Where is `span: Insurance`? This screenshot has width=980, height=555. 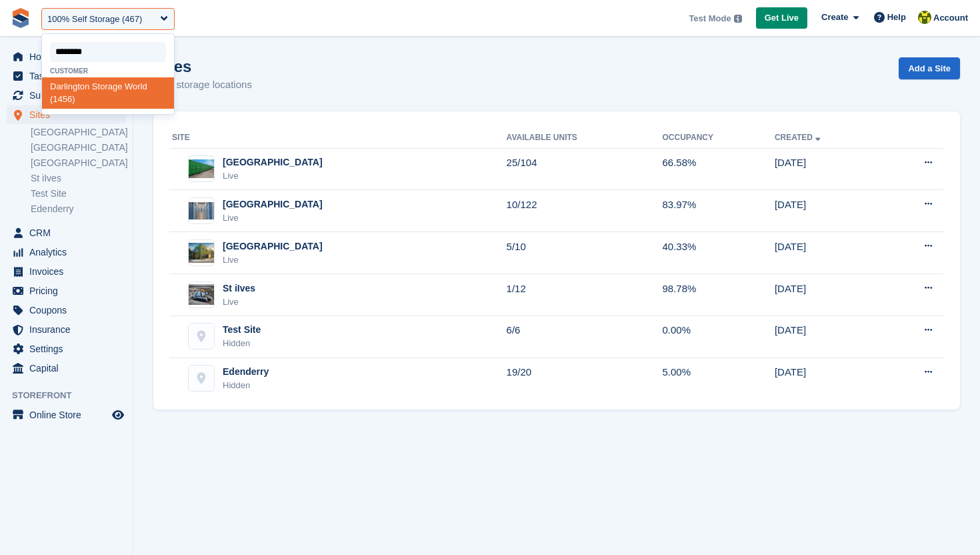
span: Insurance is located at coordinates (70, 329).